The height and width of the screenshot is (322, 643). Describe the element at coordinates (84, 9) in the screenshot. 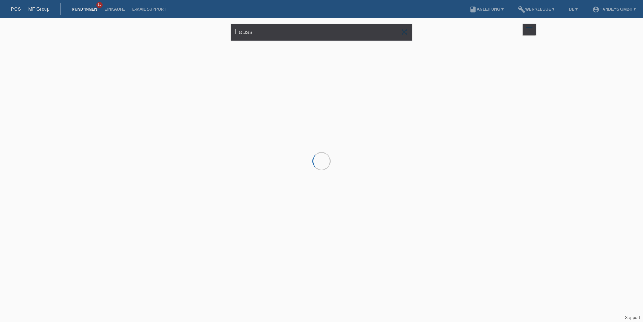

I see `a: Kund*innen` at that location.